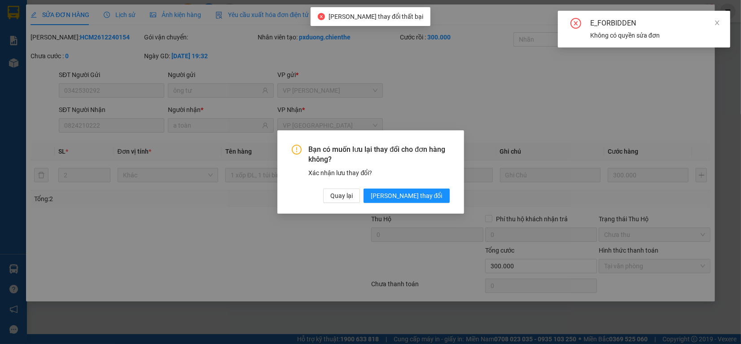 The width and height of the screenshot is (741, 344). I want to click on span: Bạn có muốn lưu lại thay đổi cho đơn hàng không?, so click(379, 155).